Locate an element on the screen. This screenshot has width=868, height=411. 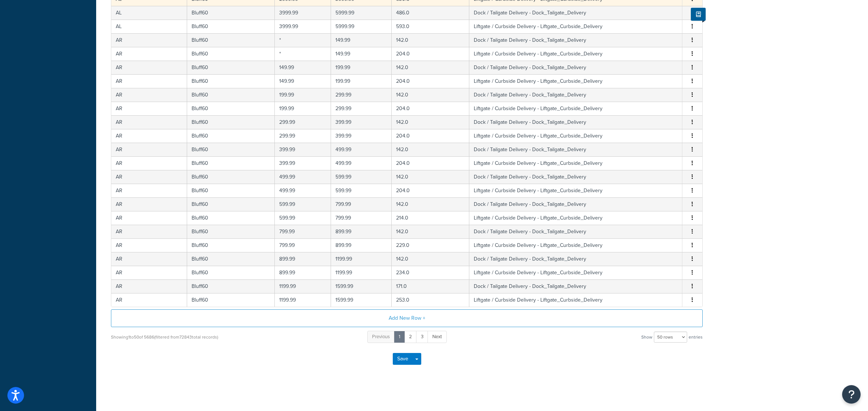
button: Add New Row + is located at coordinates (407, 318).